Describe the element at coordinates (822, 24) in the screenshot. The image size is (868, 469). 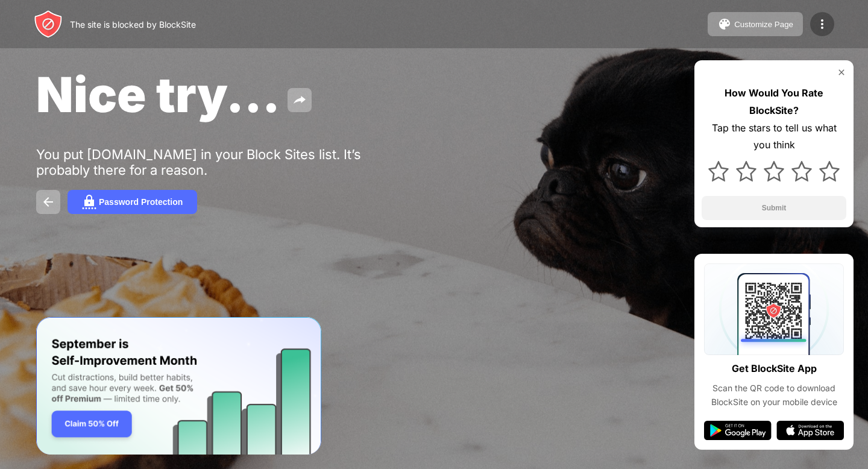
I see `img: menu-icon.svg` at that location.